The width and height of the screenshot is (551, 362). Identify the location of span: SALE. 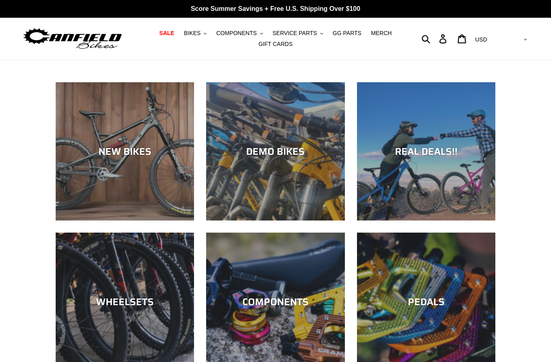
(167, 33).